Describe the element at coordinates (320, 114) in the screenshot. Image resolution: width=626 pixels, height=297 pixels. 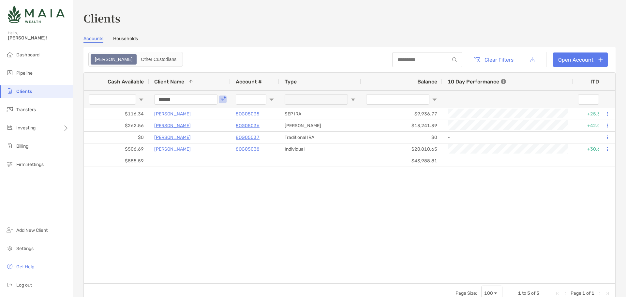
I see `div: SEP IRA` at that location.